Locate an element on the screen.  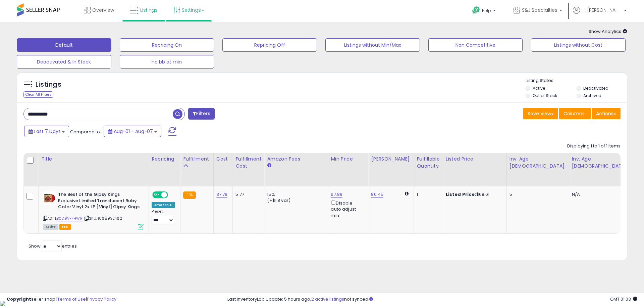
span: All listings currently available for purchase on Amazon is located at coordinates (51, 227).